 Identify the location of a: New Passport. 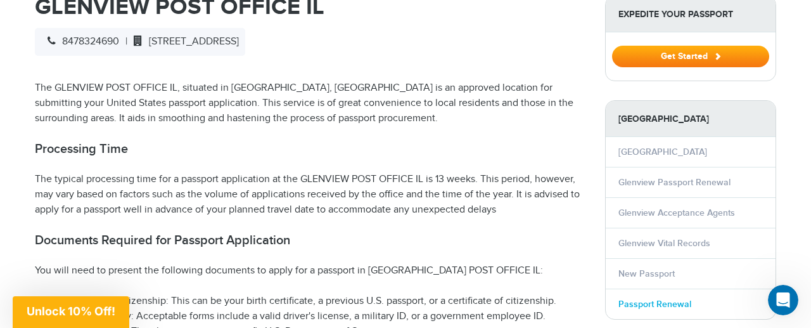
(647, 273).